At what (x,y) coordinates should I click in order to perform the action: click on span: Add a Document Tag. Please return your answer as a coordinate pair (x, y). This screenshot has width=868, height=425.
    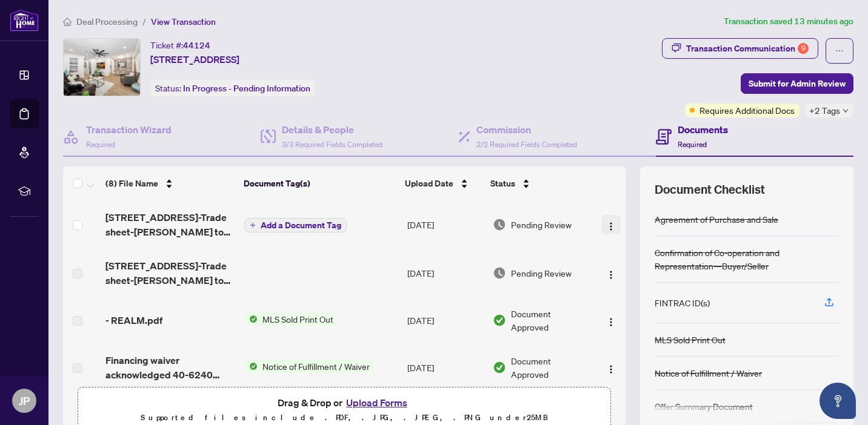
    Looking at the image, I should click on (300, 226).